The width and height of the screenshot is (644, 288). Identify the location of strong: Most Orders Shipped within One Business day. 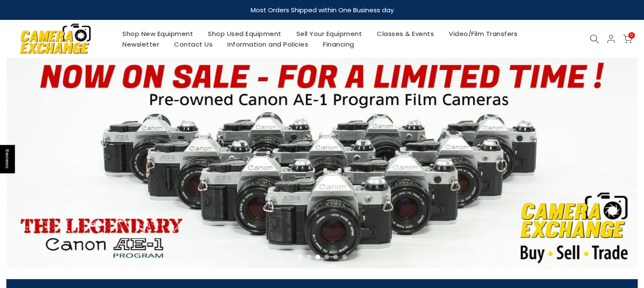
(322, 10).